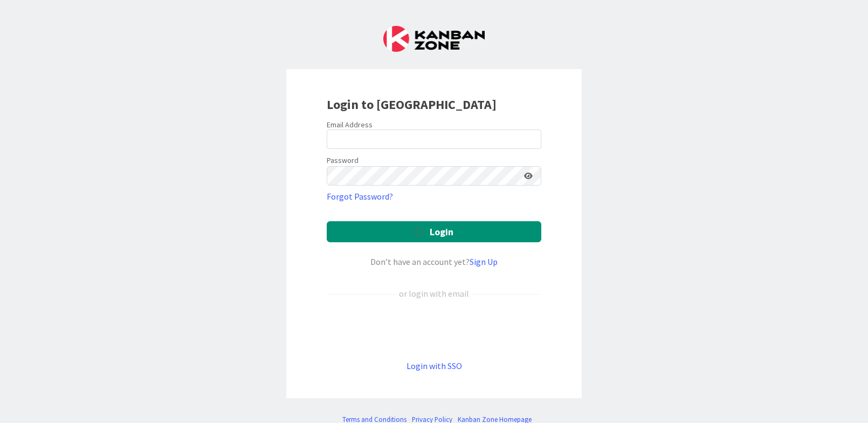 The height and width of the screenshot is (423, 868). I want to click on button: Login, so click(434, 231).